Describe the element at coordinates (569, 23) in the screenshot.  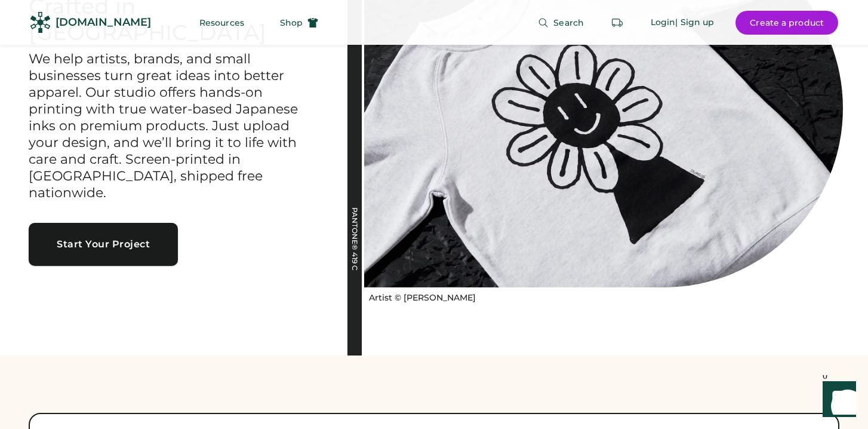
I see `span: Search` at that location.